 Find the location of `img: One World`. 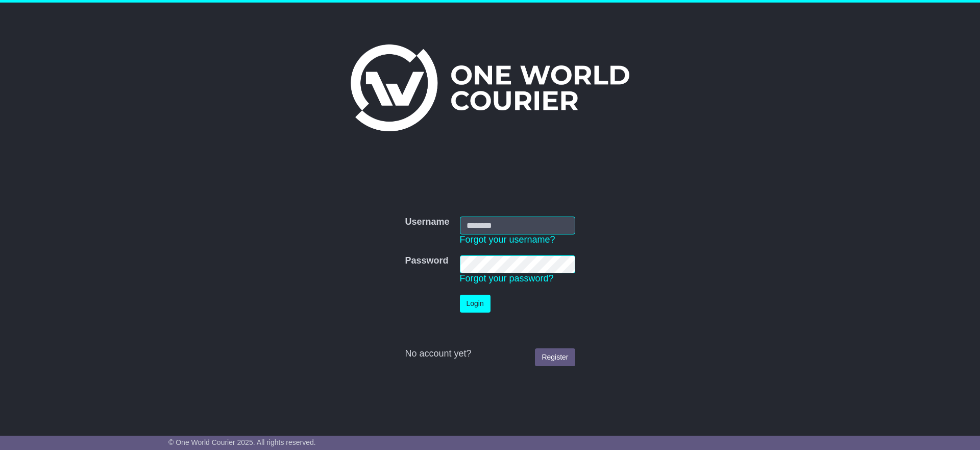

img: One World is located at coordinates (490, 88).